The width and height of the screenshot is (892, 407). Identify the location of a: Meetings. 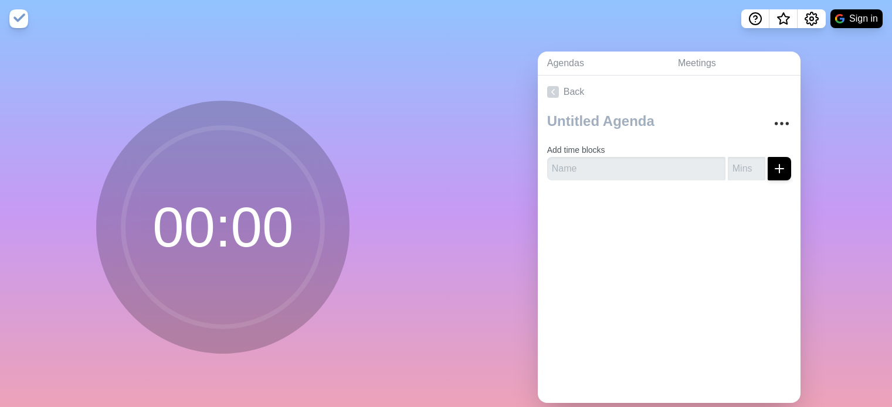
(734, 63).